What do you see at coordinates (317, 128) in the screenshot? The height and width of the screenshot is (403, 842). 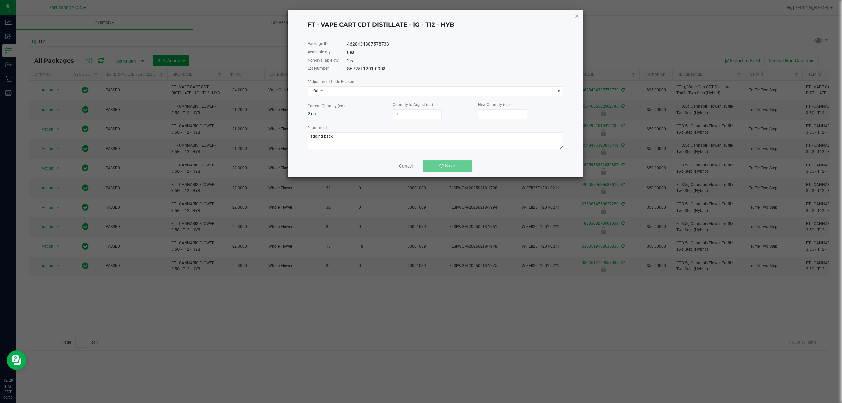 I see `label: Comment` at bounding box center [317, 128].